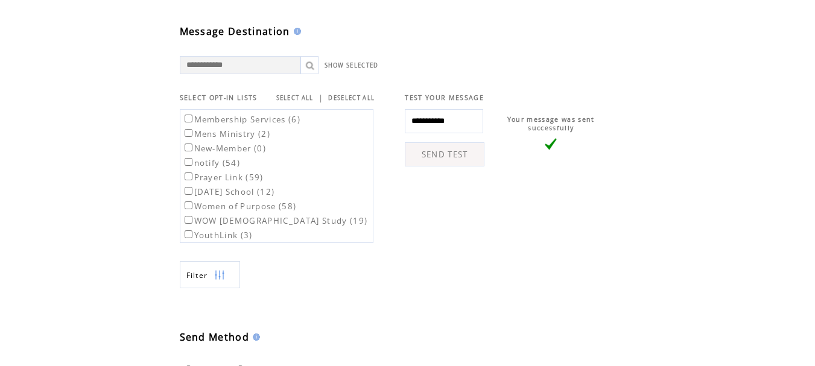 This screenshot has height=366, width=815. Describe the element at coordinates (295, 98) in the screenshot. I see `a: SELECT ALL` at that location.